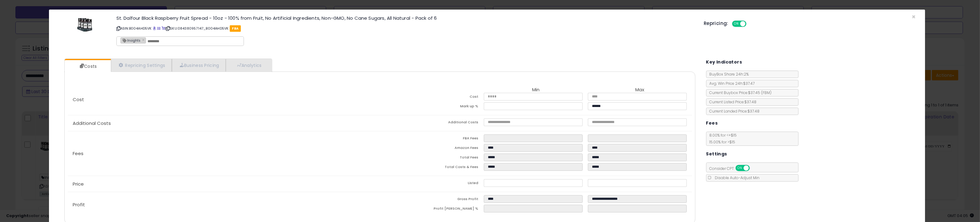  I want to click on td: Mark up %, so click(432, 107).